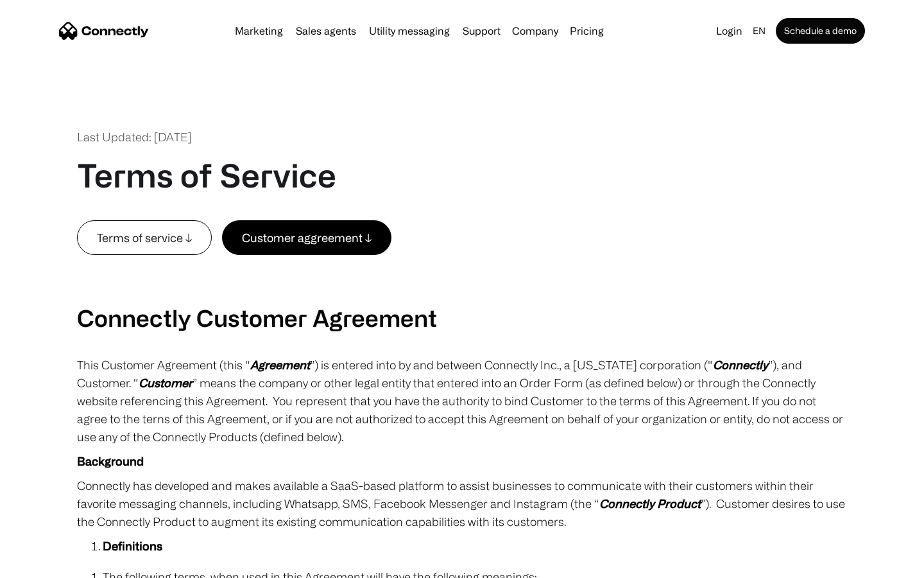  Describe the element at coordinates (535, 31) in the screenshot. I see `div: Company` at that location.